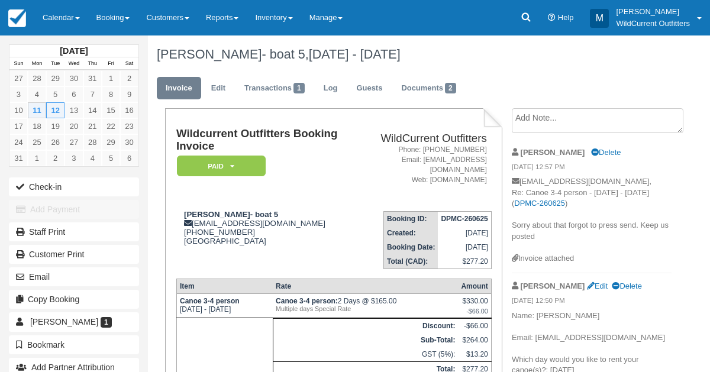  Describe the element at coordinates (365, 286) in the screenshot. I see `th: Rate` at that location.